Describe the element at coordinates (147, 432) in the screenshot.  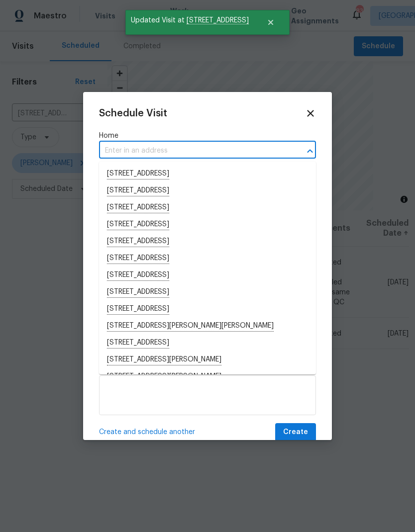
I see `span: Create and schedule another` at that location.